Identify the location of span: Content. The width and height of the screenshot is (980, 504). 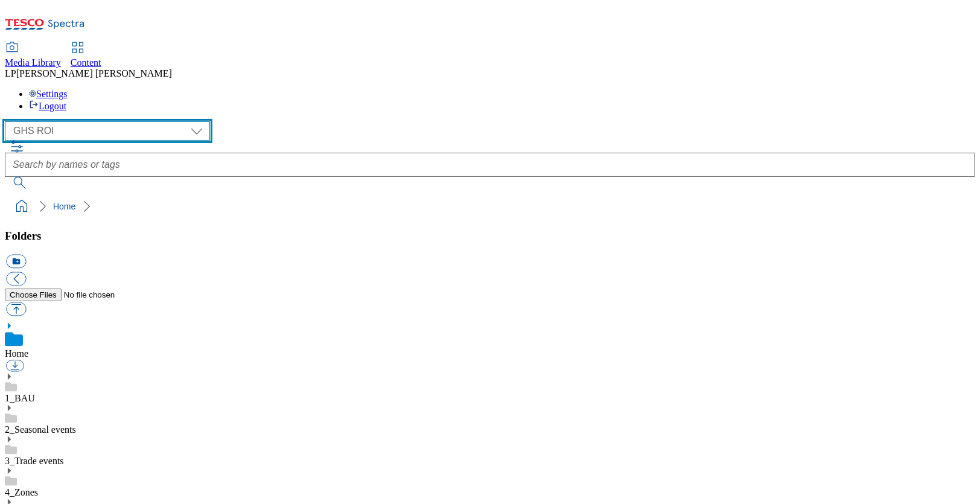
(86, 63).